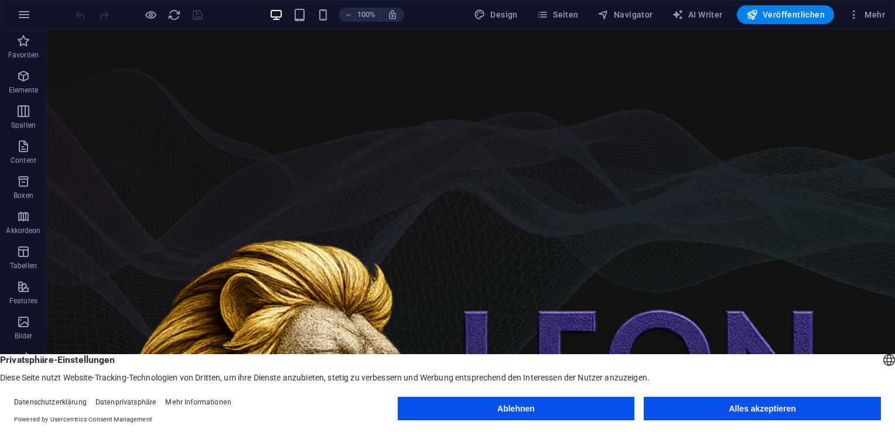 The height and width of the screenshot is (432, 895). What do you see at coordinates (496, 15) in the screenshot?
I see `span: Design` at bounding box center [496, 15].